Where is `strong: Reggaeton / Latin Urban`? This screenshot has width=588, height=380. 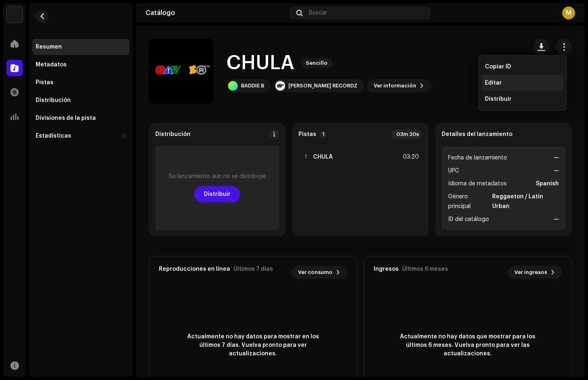 strong: Reggaeton / Latin Urban is located at coordinates (525, 202).